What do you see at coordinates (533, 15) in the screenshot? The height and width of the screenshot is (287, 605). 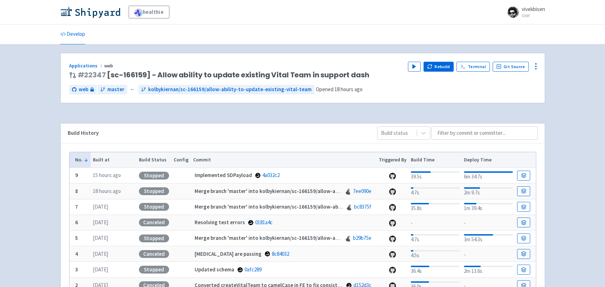 I see `small: User` at bounding box center [533, 15].